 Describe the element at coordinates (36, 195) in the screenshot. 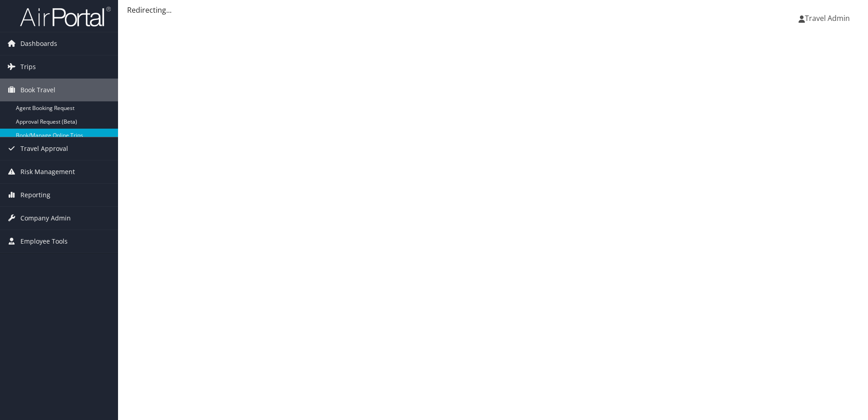

I see `span: Reporting` at that location.